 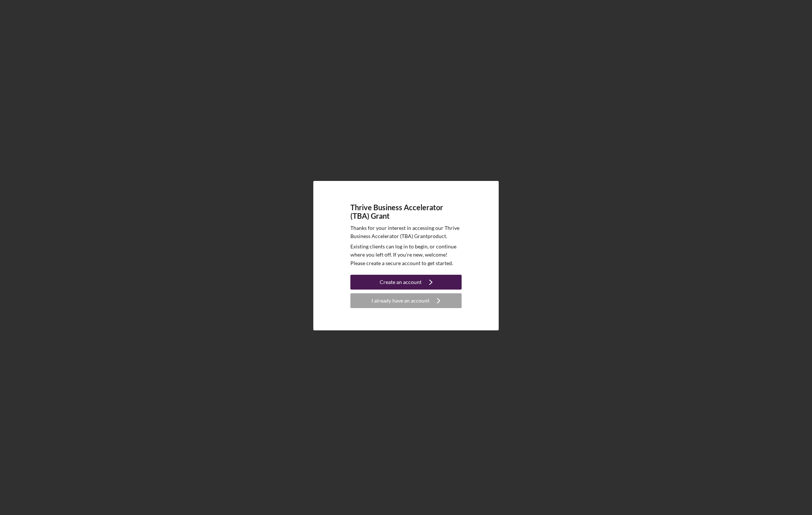 What do you see at coordinates (406, 232) in the screenshot?
I see `p: Thanks for your interest in accessing our Thrive Business Accelerator (TBA) Grant product.` at bounding box center [406, 232].